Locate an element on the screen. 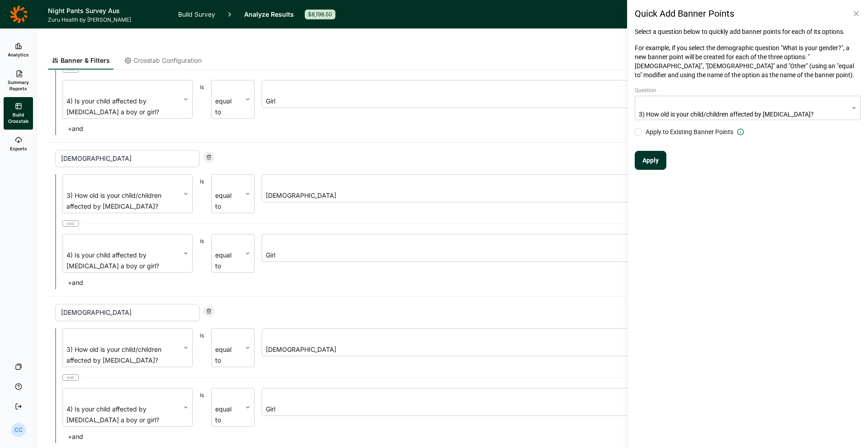 The image size is (868, 448). span: Build Crosstab is located at coordinates (18, 118).